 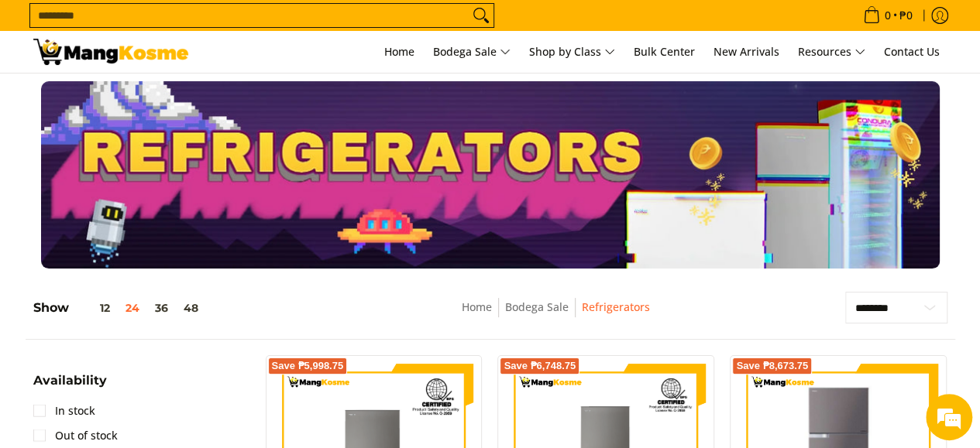 What do you see at coordinates (576, 52) in the screenshot?
I see `nav: Main Menu` at bounding box center [576, 52].